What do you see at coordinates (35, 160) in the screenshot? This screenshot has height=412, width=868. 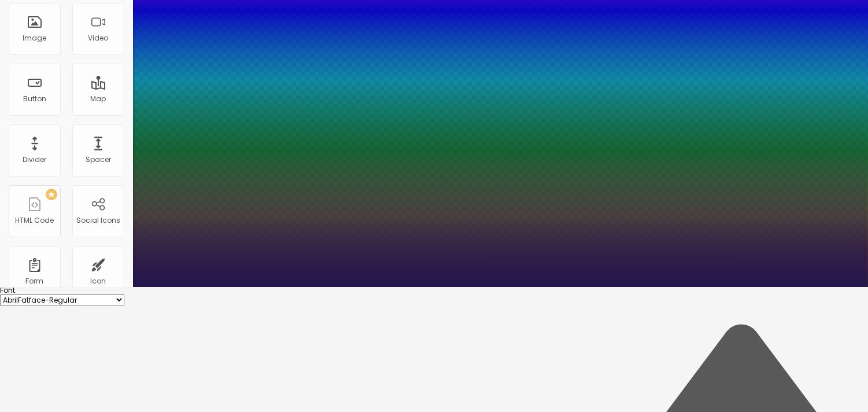 I see `div: Divider` at bounding box center [35, 160].